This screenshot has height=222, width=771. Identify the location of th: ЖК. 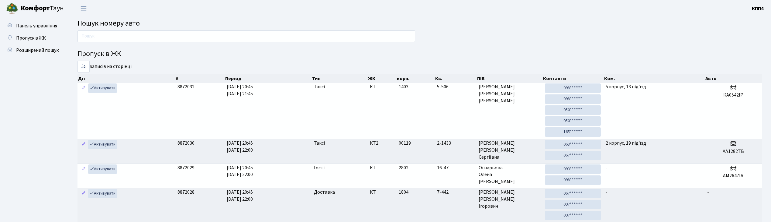
(382, 78).